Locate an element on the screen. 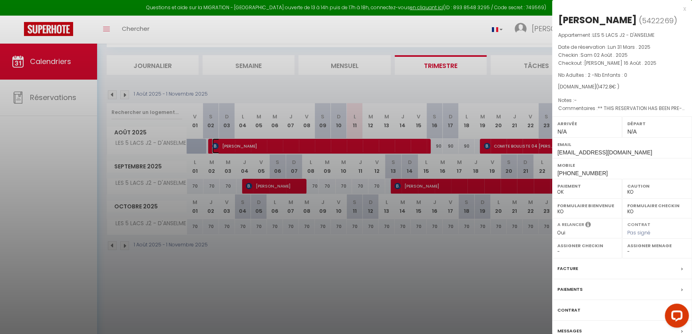 Image resolution: width=692 pixels, height=334 pixels. span: Nb Adultes : 2 - is located at coordinates (593, 75).